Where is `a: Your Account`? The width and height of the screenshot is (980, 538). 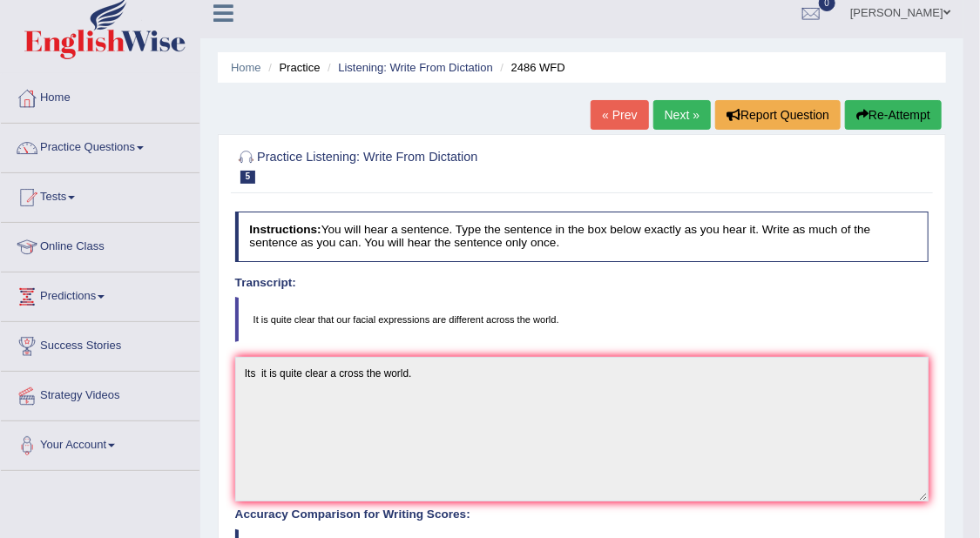 a: Your Account is located at coordinates (100, 444).